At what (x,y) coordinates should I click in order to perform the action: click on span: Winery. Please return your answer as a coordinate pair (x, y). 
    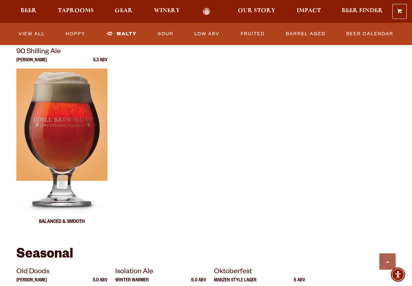
    Looking at the image, I should click on (167, 11).